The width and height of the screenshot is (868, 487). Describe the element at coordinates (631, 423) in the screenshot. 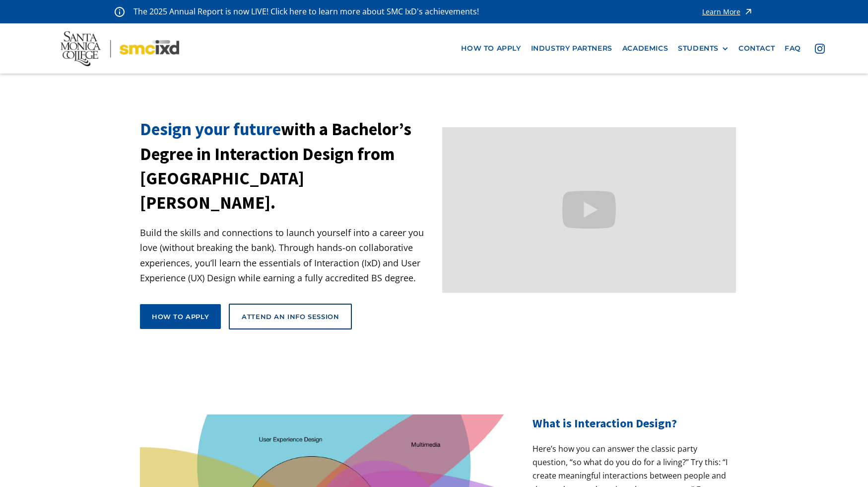

I see `h2: What is Interaction Design?` at that location.